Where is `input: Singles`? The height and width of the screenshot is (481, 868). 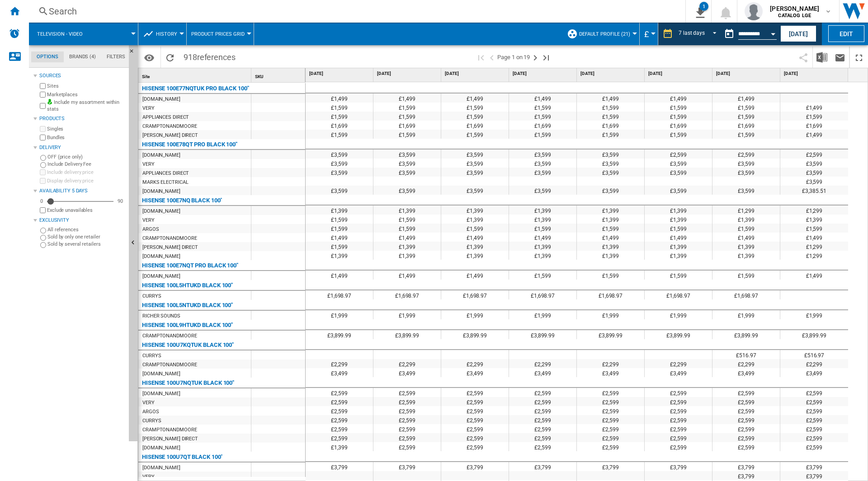 input: Singles is located at coordinates (42, 129).